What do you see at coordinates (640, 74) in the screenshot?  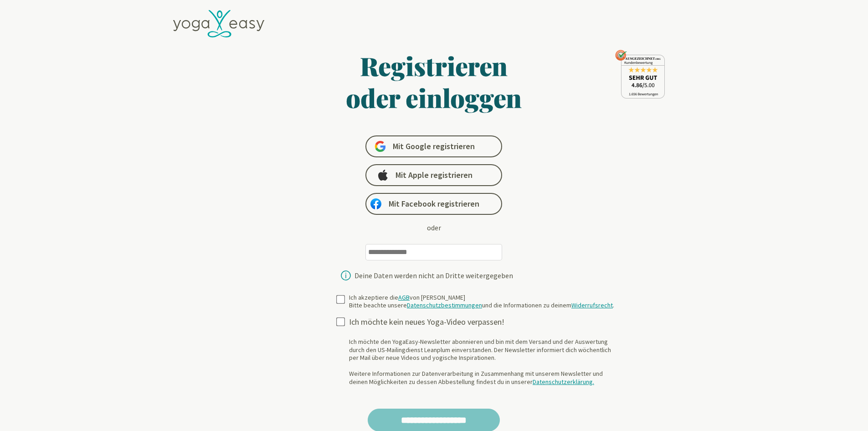 I see `img: ausgezeichnet_seal.png` at bounding box center [640, 74].